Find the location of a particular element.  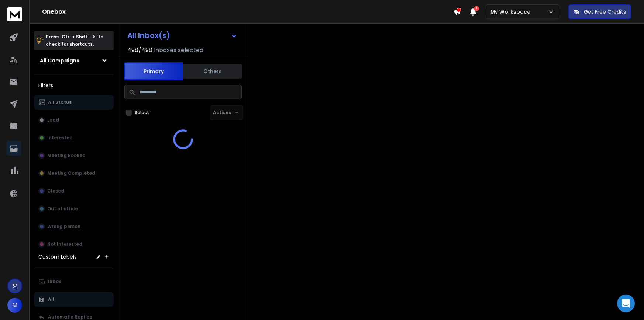

h3: Filters is located at coordinates (74, 86).